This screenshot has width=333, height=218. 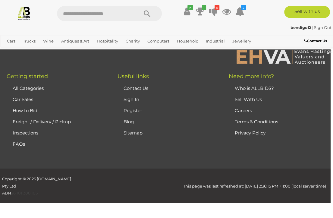 What do you see at coordinates (27, 76) in the screenshot?
I see `span: Getting started` at bounding box center [27, 76].